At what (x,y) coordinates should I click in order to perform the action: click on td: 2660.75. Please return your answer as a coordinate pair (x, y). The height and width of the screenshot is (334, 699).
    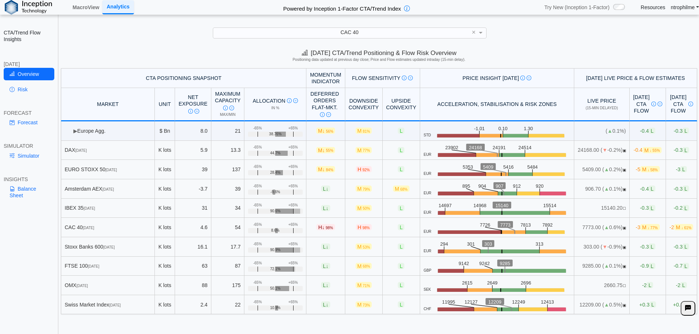
    Looking at the image, I should click on (602, 286).